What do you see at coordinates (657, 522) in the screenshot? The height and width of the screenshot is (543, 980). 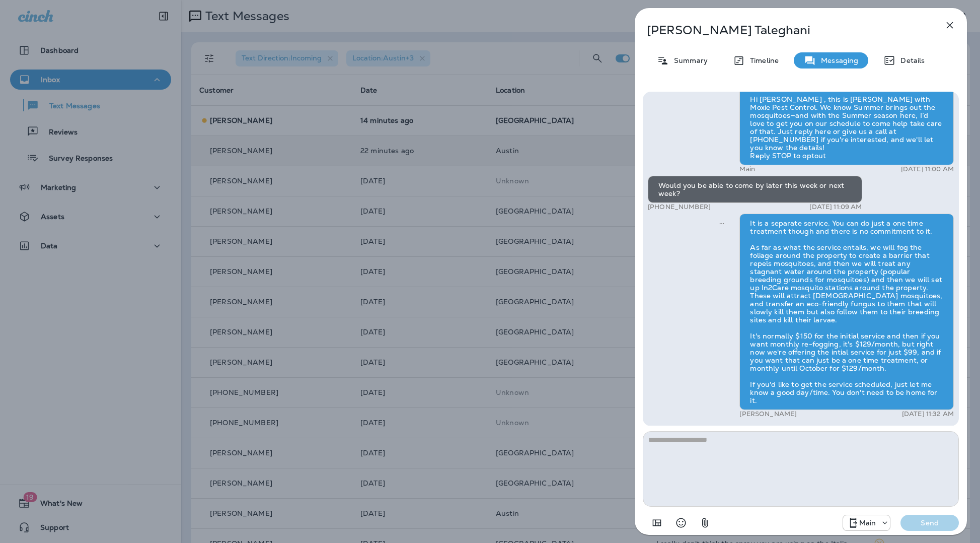 I see `button: Add in a premade template` at bounding box center [657, 522].